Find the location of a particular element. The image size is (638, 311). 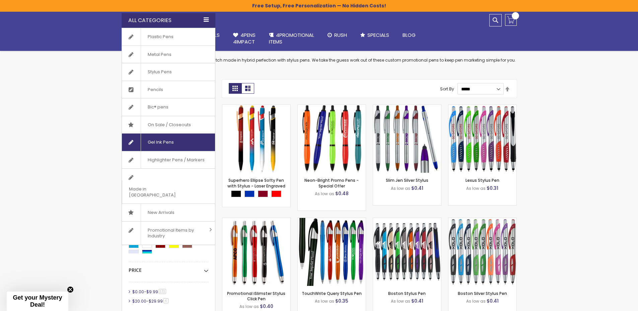

img: Lexus Stylus Pen is located at coordinates (482, 139).